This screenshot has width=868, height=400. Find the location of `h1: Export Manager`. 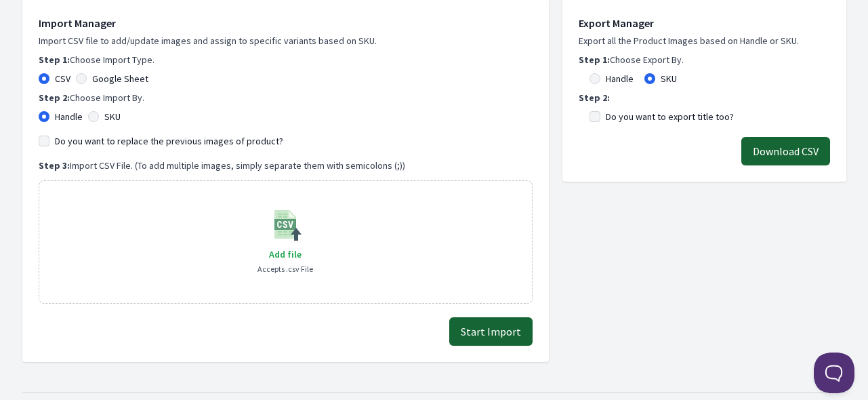

h1: Export Manager is located at coordinates (704, 23).